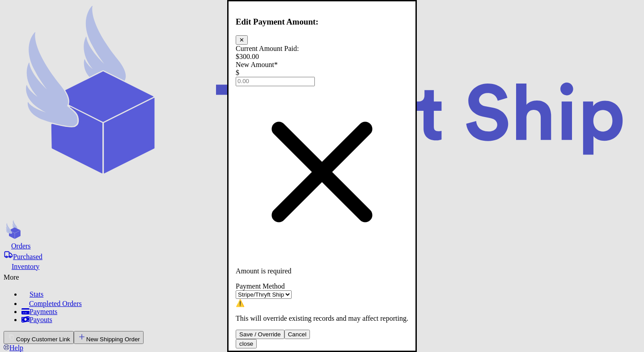  What do you see at coordinates (322, 56) in the screenshot?
I see `div: $ 300.00` at bounding box center [322, 56].